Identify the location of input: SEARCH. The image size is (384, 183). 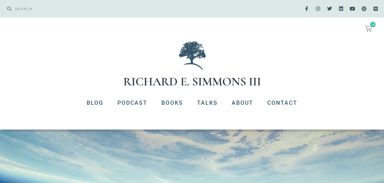
(100, 9).